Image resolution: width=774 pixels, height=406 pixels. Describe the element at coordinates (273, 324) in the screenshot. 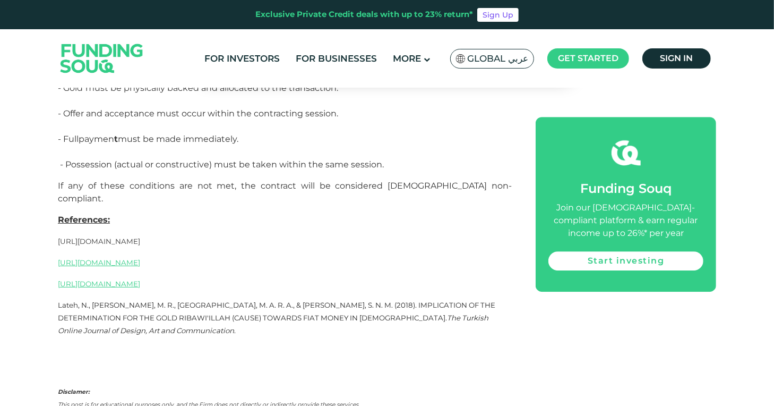

I see `em: The Turkish Online Journal of Design, Art and Communication` at that location.